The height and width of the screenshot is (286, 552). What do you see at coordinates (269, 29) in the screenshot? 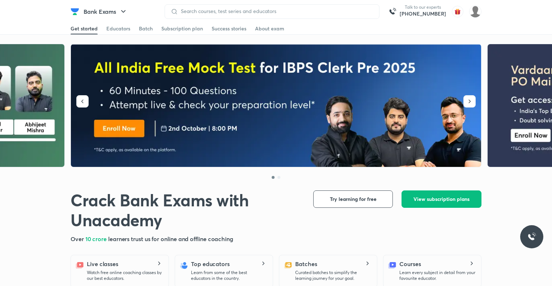
I see `div: About exam` at bounding box center [269, 29].